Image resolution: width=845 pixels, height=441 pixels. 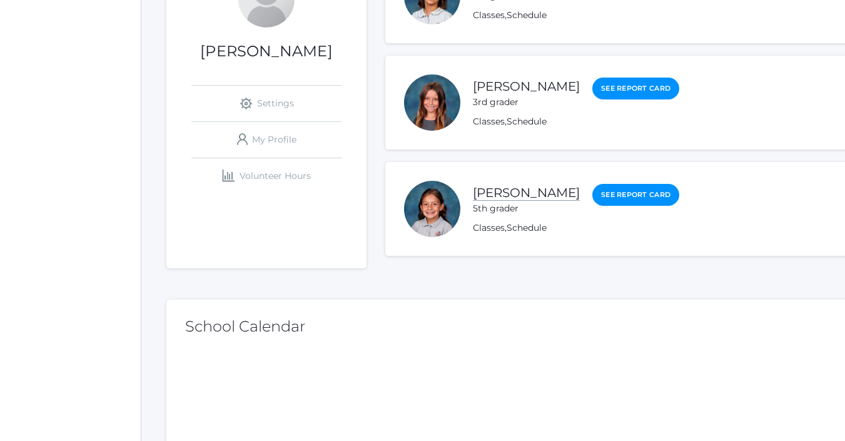 I want to click on a: My Profile, so click(x=267, y=140).